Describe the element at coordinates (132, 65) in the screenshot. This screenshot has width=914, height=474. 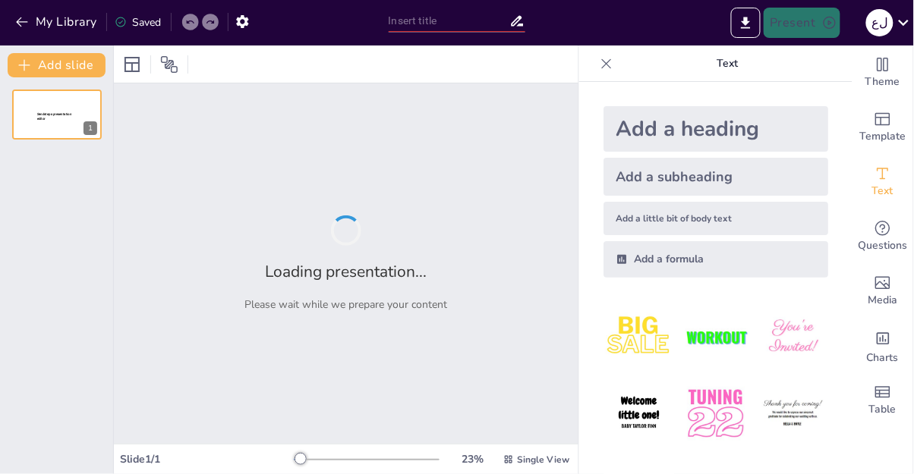
I see `div: Layout` at that location.